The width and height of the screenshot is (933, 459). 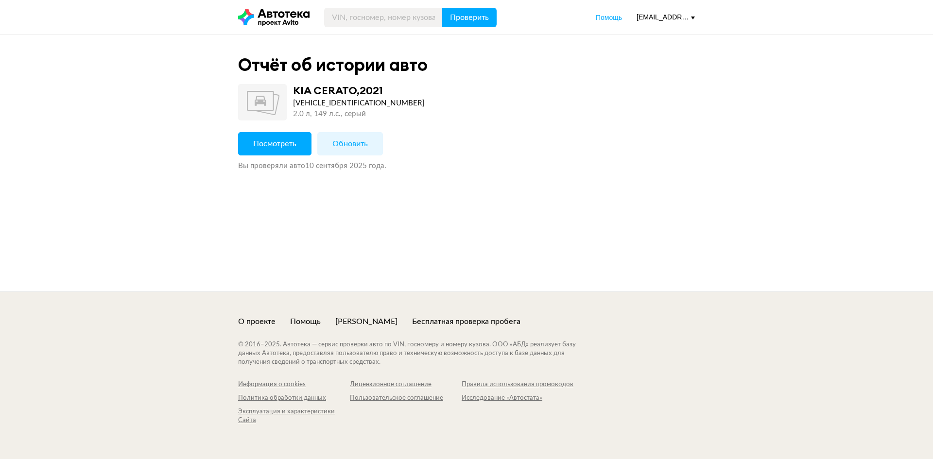 What do you see at coordinates (274, 144) in the screenshot?
I see `span: Посмотреть` at bounding box center [274, 144].